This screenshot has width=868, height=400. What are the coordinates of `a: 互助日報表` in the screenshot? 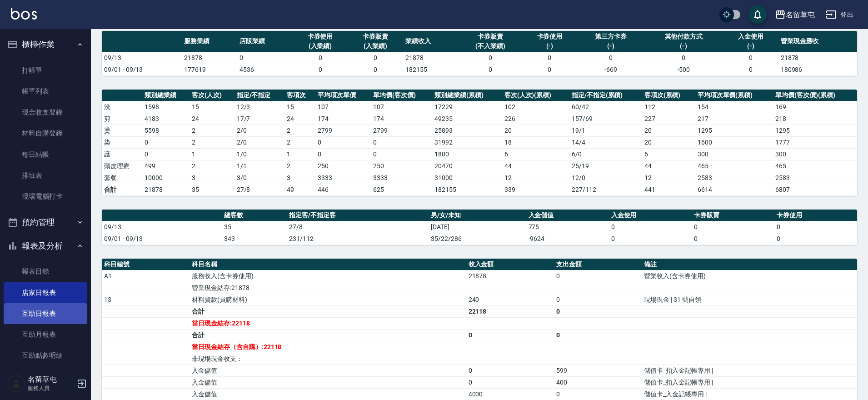 It's located at (45, 314).